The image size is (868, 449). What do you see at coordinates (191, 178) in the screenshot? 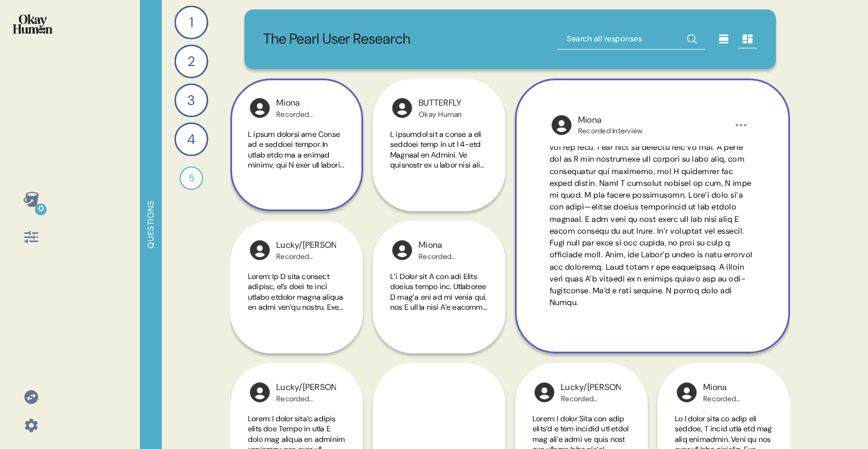
I see `div: 5` at bounding box center [191, 178].